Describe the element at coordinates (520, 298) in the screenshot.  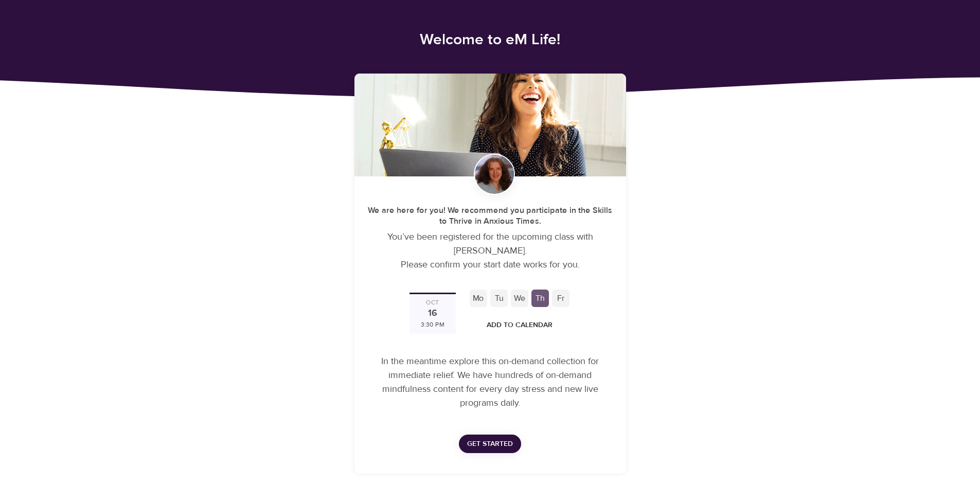
I see `div: We` at that location.